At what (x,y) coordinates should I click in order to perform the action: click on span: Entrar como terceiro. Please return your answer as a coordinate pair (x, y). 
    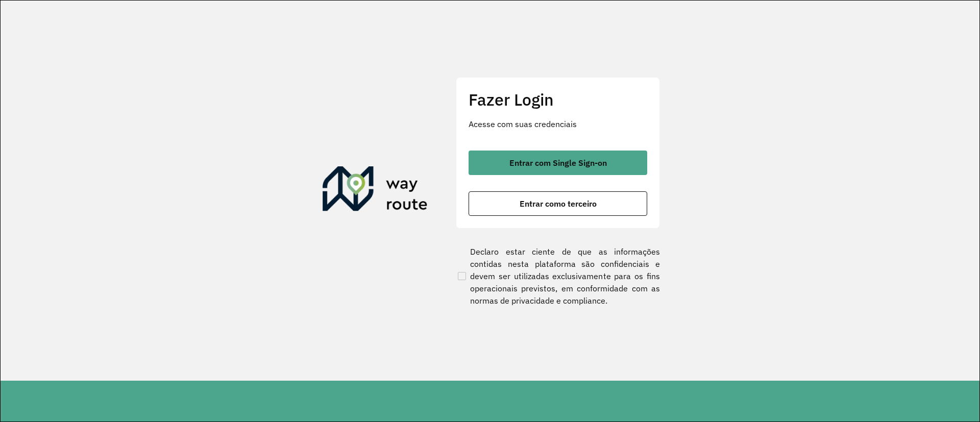
    Looking at the image, I should click on (558, 204).